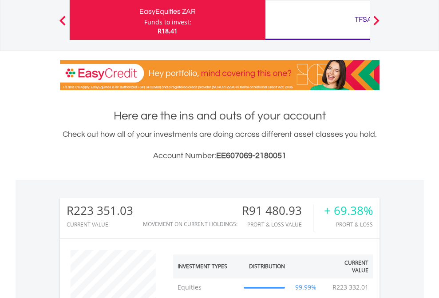  I want to click on div: + 69.38%, so click(348, 210).